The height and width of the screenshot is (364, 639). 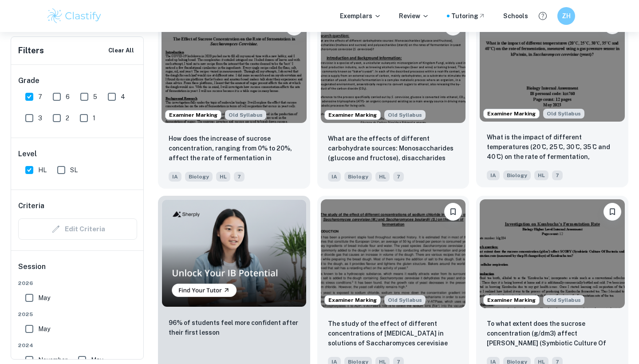 I want to click on h6: Level, so click(x=78, y=154).